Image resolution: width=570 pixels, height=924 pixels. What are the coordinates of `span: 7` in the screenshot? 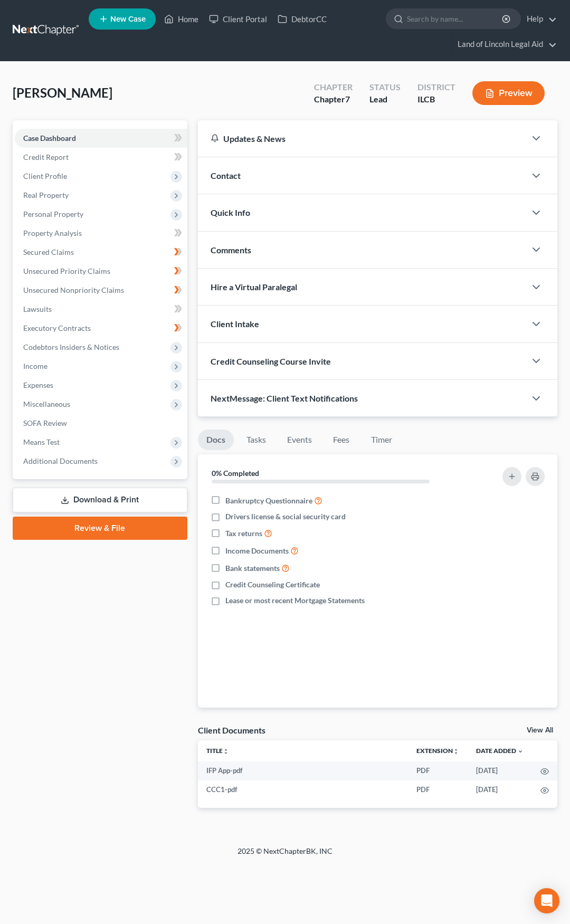 It's located at (348, 98).